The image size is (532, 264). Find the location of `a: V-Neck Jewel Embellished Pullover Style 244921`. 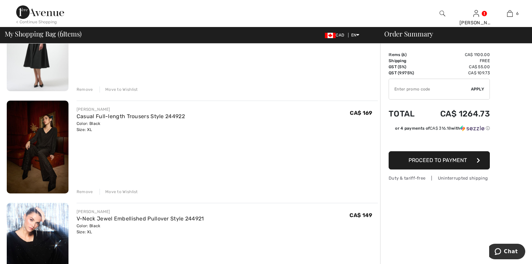

a: V-Neck Jewel Embellished Pullover Style 244921 is located at coordinates (140, 218).